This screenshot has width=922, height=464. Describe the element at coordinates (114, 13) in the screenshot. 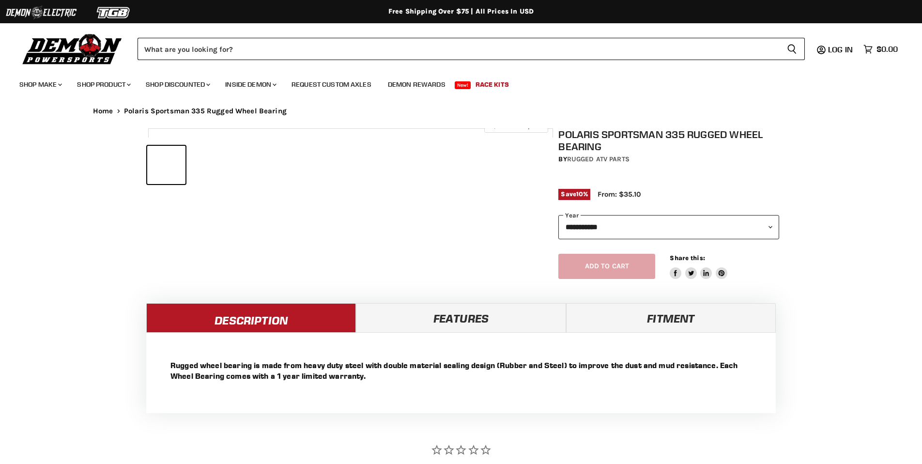

I see `img: TGB Logo 2` at that location.